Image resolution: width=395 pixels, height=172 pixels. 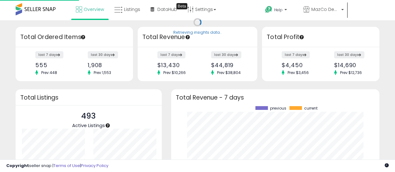 I want to click on h3: Total Profit, so click(x=321, y=37).